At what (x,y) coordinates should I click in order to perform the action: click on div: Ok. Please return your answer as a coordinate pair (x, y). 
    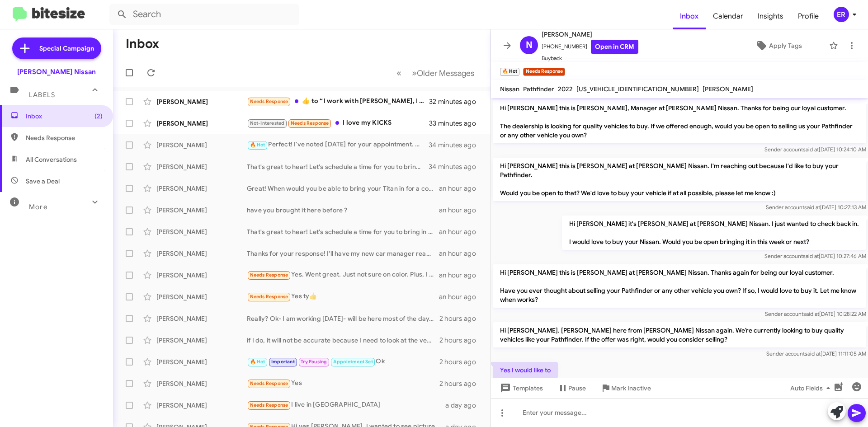
    Looking at the image, I should click on (343, 361).